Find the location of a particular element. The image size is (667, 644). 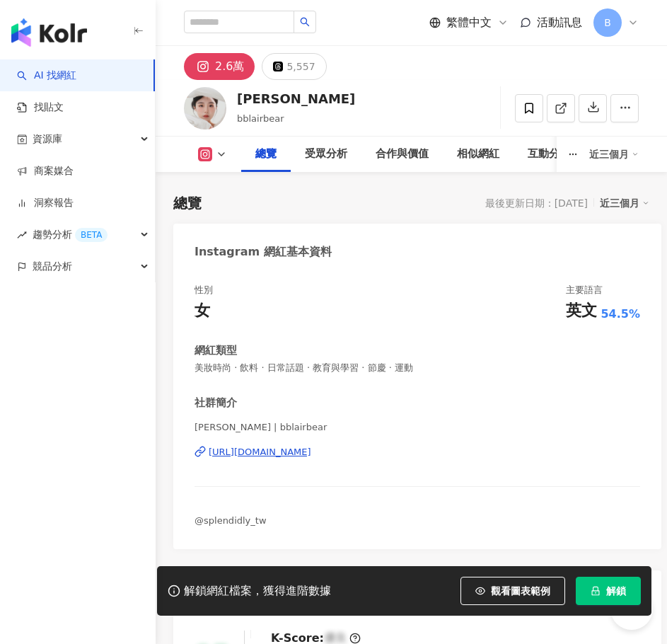

img: KOL Avatar is located at coordinates (206, 108).